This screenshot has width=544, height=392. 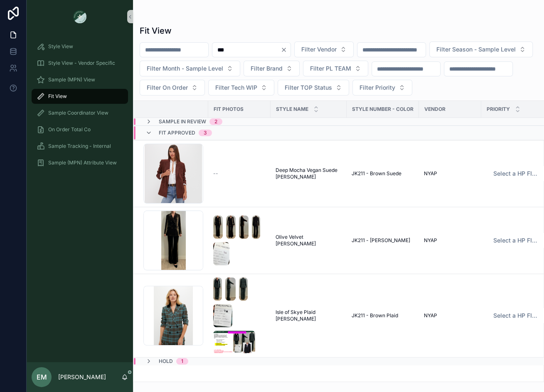 I want to click on span: Style View - Vendor Specific, so click(x=82, y=63).